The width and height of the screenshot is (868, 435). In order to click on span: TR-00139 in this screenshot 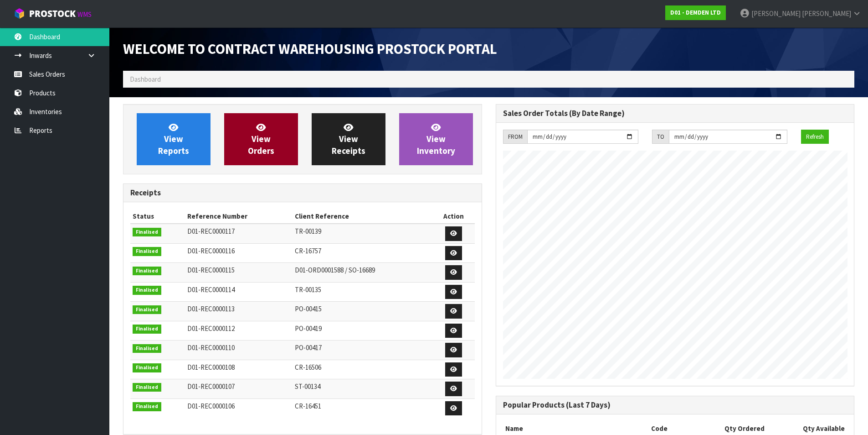, I will do `click(308, 231)`.